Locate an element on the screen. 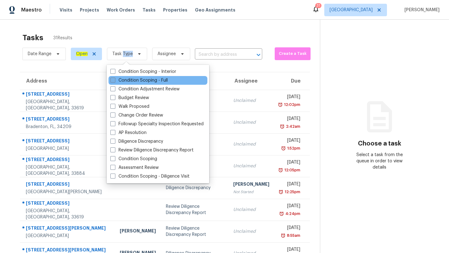 The height and width of the screenshot is (253, 449). label: Condition Scoping - Diligence Visit is located at coordinates (150, 176).